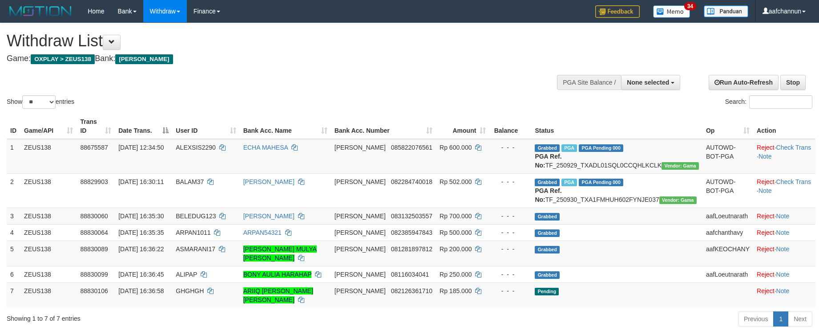 This screenshot has height=331, width=819. I want to click on span: Rp 700.000, so click(456, 216).